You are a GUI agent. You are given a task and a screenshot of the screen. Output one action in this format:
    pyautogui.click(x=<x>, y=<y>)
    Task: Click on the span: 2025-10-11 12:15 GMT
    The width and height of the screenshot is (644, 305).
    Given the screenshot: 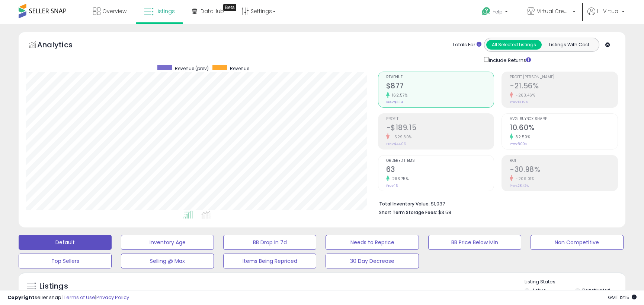 What is the action you would take?
    pyautogui.click(x=622, y=297)
    